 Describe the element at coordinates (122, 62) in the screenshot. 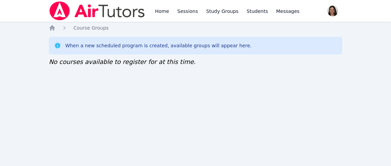

I see `span: No courses available to register for at this time.` at that location.